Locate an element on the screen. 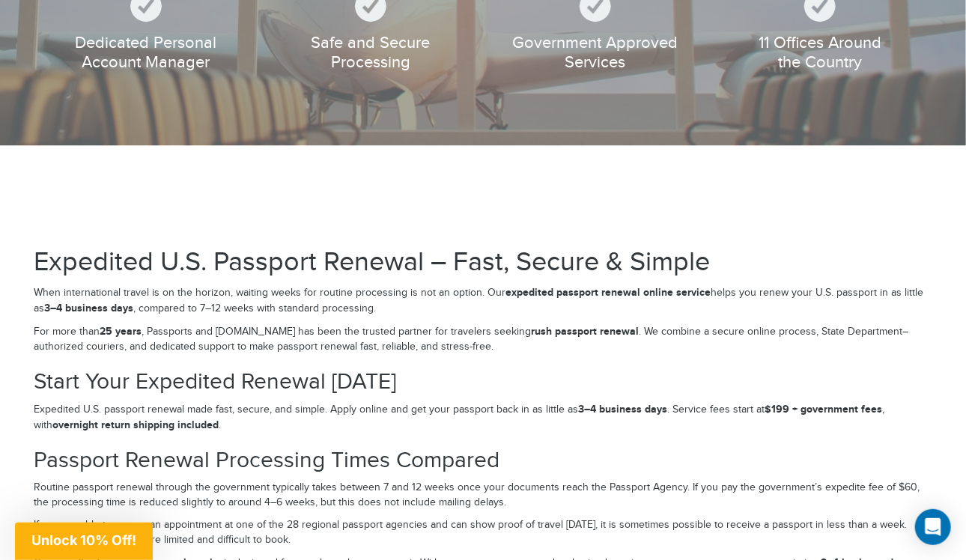 This screenshot has width=966, height=560. strong: rush passport renewal is located at coordinates (585, 331).